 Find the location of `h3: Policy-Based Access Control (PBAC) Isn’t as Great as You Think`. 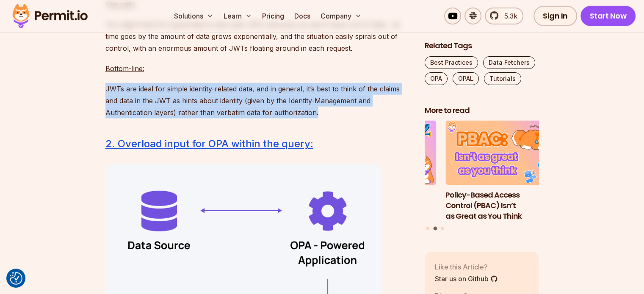

h3: Policy-Based Access Control (PBAC) Isn’t as Great as You Think is located at coordinates (503, 205).